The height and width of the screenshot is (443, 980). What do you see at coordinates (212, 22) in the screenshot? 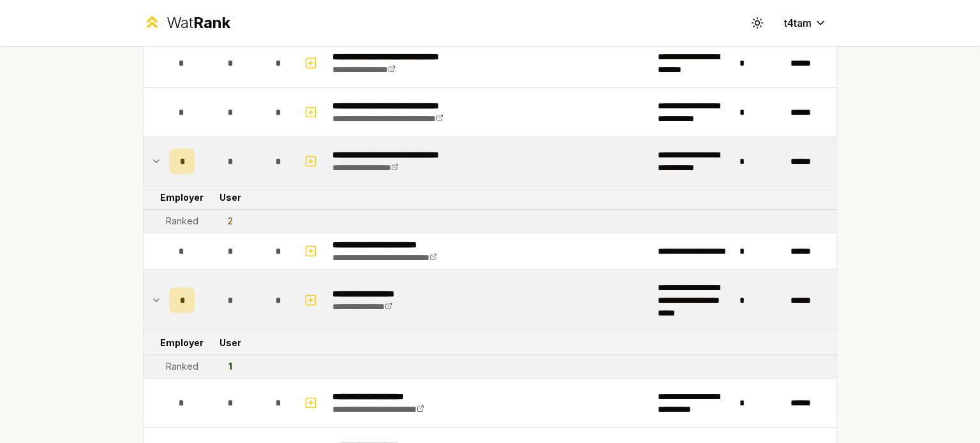
I see `span: Rank` at bounding box center [212, 22].